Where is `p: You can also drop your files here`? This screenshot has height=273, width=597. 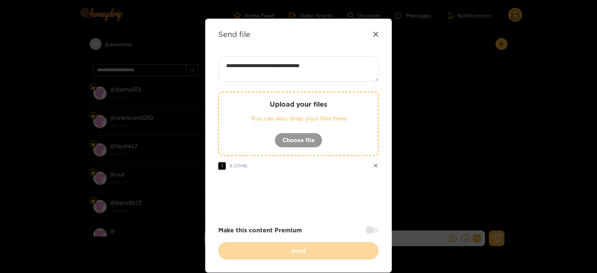 p: You can also drop your files here is located at coordinates (298, 118).